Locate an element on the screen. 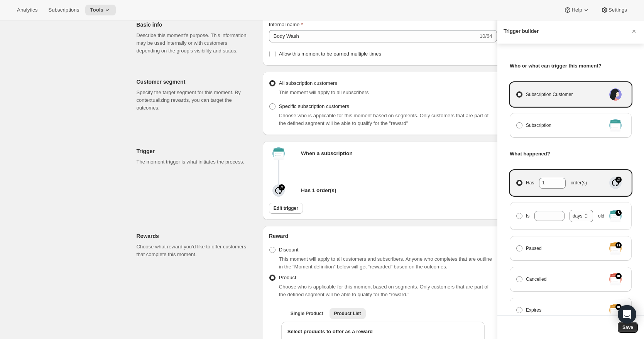 Image resolution: width=644 pixels, height=339 pixels. span: Expires is located at coordinates (534, 310).